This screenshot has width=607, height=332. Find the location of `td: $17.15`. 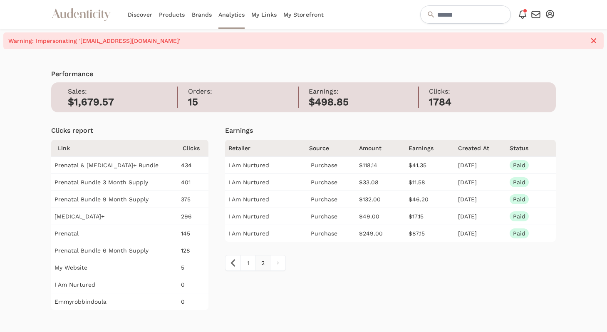

td: $17.15 is located at coordinates (431, 216).